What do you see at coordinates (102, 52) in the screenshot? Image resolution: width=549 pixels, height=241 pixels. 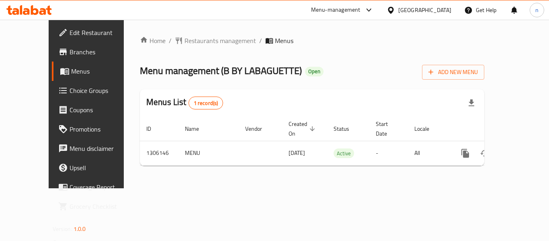 I see `span: Branches` at bounding box center [102, 52].